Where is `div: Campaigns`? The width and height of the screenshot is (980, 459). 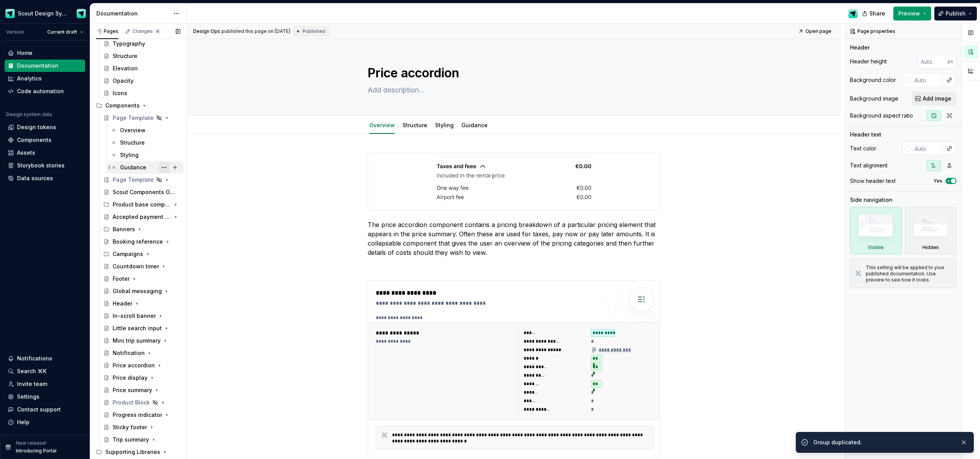
div: Campaigns is located at coordinates (128, 254).